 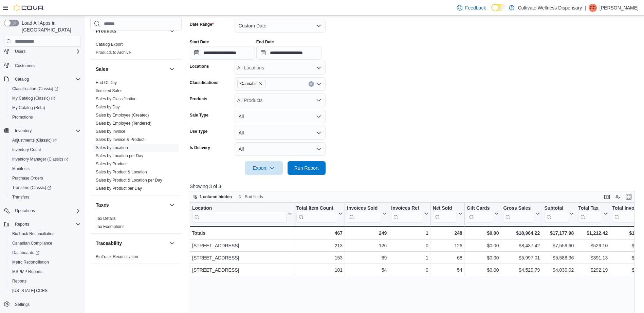 What do you see at coordinates (252, 84) in the screenshot?
I see `span: Cannabis` at bounding box center [252, 84].